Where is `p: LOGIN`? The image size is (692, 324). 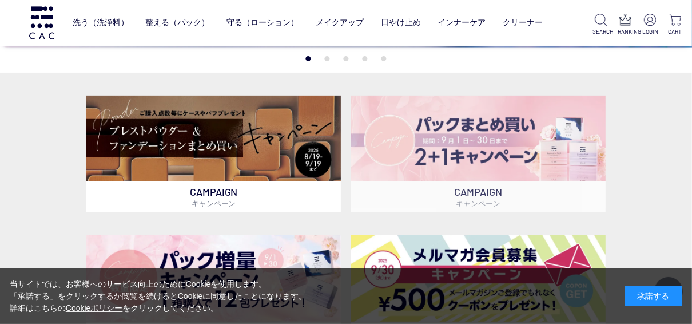 p: LOGIN is located at coordinates (651, 31).